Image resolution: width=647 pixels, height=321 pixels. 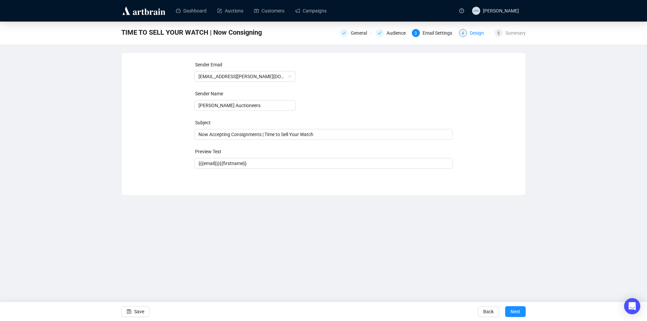 I want to click on span: MW, so click(x=476, y=11).